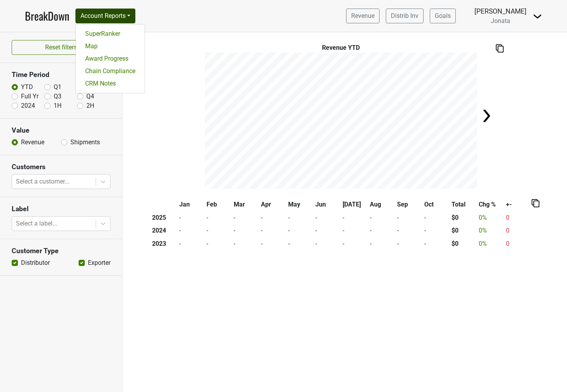 The image size is (567, 392). Describe the element at coordinates (61, 167) in the screenshot. I see `h3: Customers` at that location.